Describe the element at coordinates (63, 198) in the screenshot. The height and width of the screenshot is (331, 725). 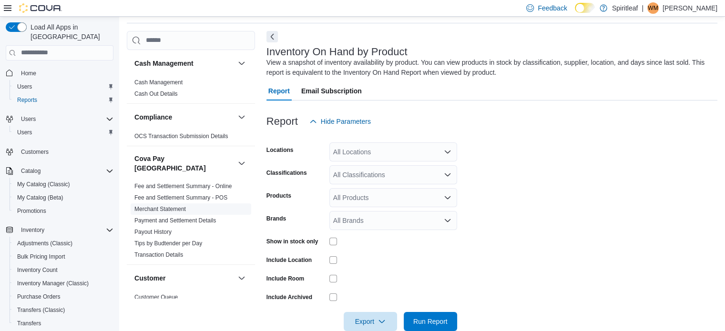
I see `button: My Catalog (Beta)` at that location.